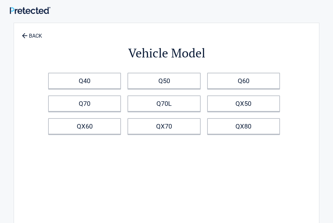  What do you see at coordinates (166, 53) in the screenshot?
I see `h2: Vehicle Model` at bounding box center [166, 53].